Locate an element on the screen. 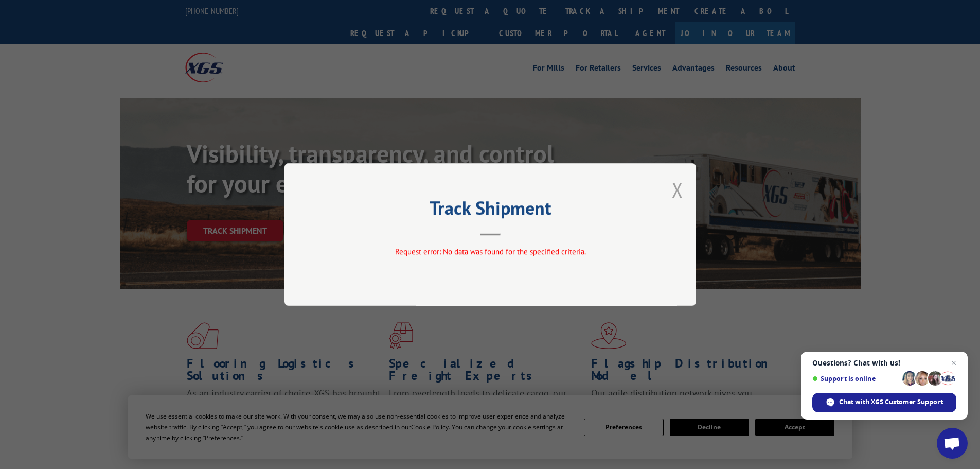 This screenshot has height=469, width=980. span: Close chat is located at coordinates (953, 363).